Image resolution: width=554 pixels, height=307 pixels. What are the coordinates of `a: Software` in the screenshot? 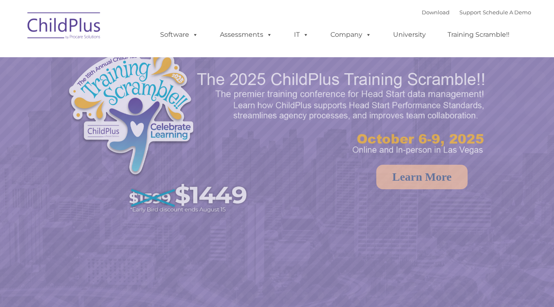 It's located at (179, 35).